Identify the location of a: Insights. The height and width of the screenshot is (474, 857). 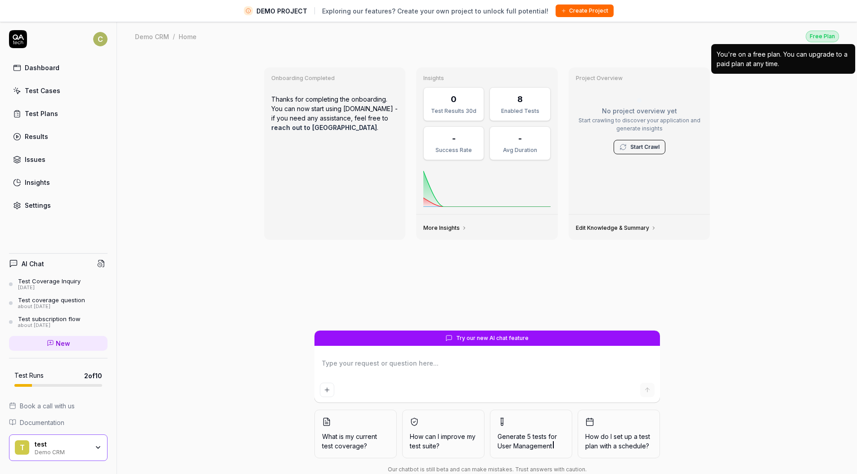
(58, 182).